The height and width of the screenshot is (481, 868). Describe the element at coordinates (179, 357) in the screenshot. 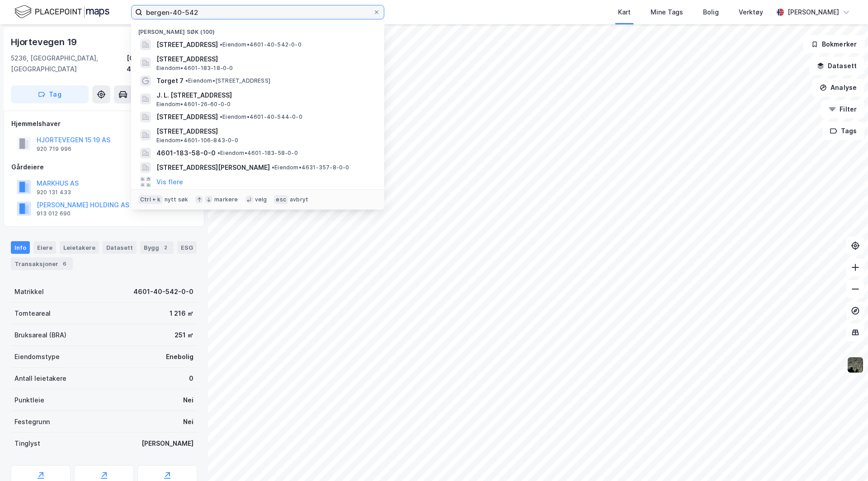

I see `div: Enebolig` at that location.